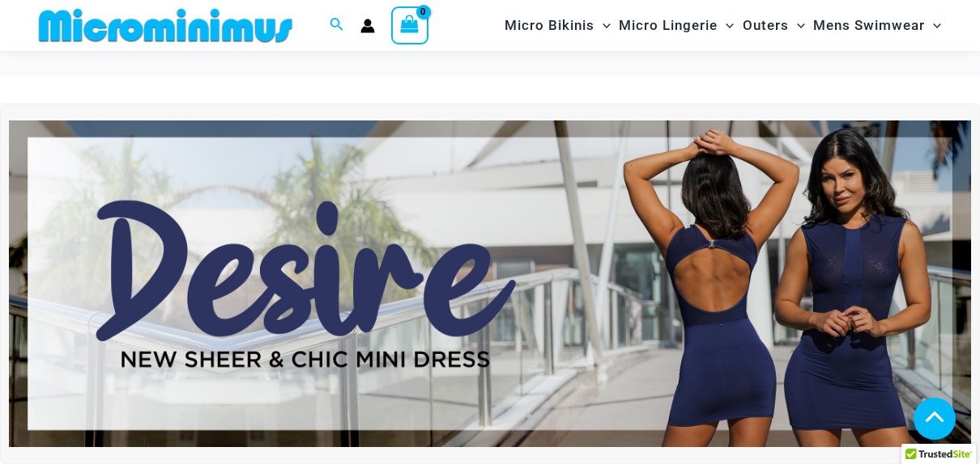  What do you see at coordinates (165, 25) in the screenshot?
I see `img: MM SHOP LOGO FLAT` at bounding box center [165, 25].